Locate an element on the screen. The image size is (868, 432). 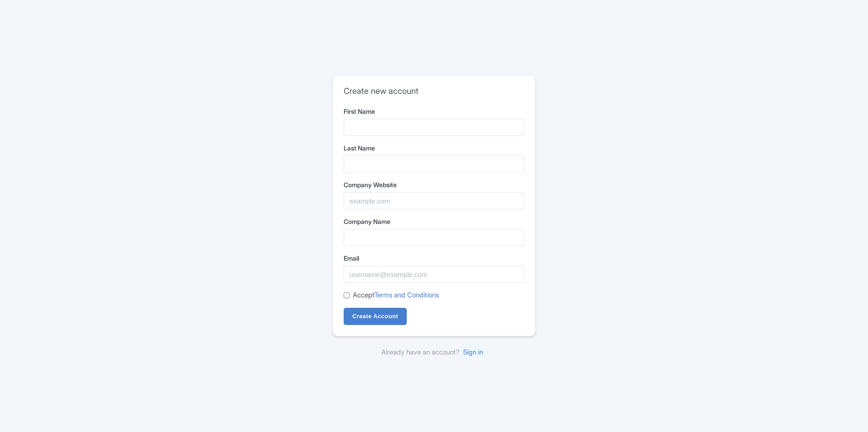
label: Last Name is located at coordinates (434, 148).